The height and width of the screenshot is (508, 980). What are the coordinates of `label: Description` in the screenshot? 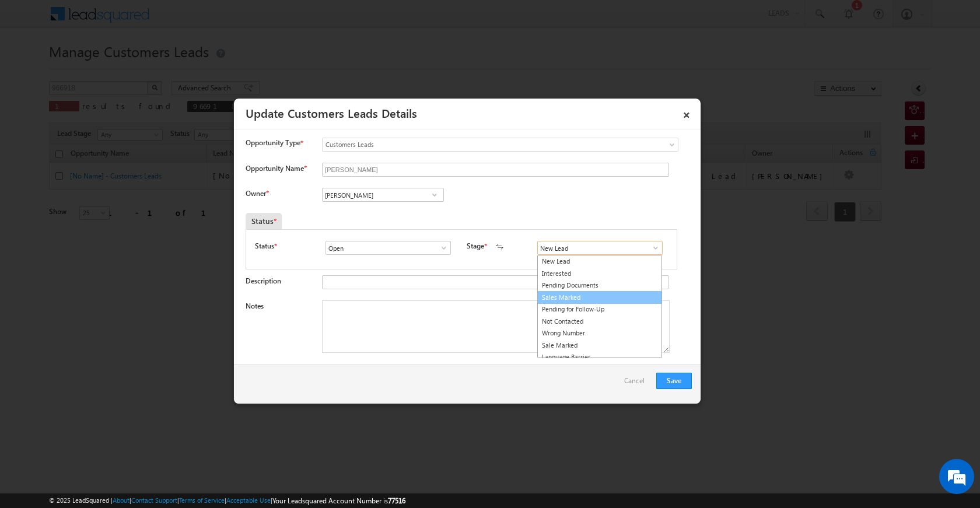 It's located at (263, 281).